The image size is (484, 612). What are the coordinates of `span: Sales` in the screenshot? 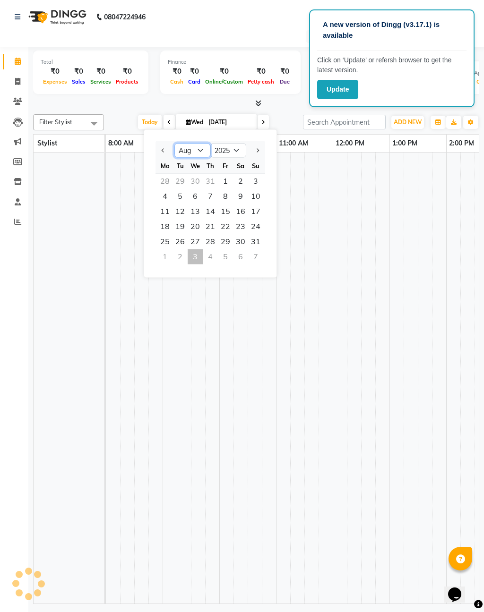 It's located at (78, 82).